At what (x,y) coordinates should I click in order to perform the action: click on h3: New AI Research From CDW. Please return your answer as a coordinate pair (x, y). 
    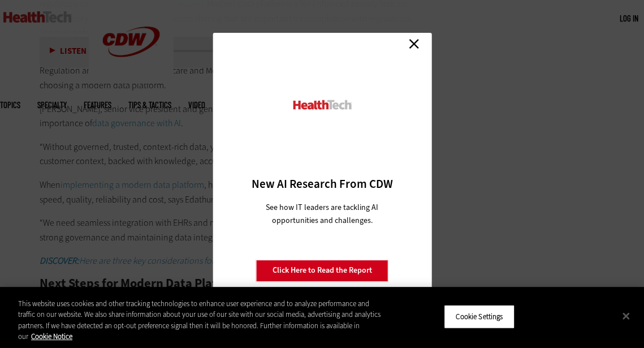
    Looking at the image, I should click on (322, 184).